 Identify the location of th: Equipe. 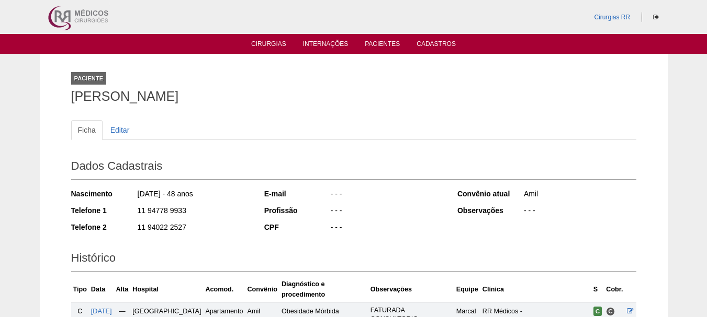
(467, 290).